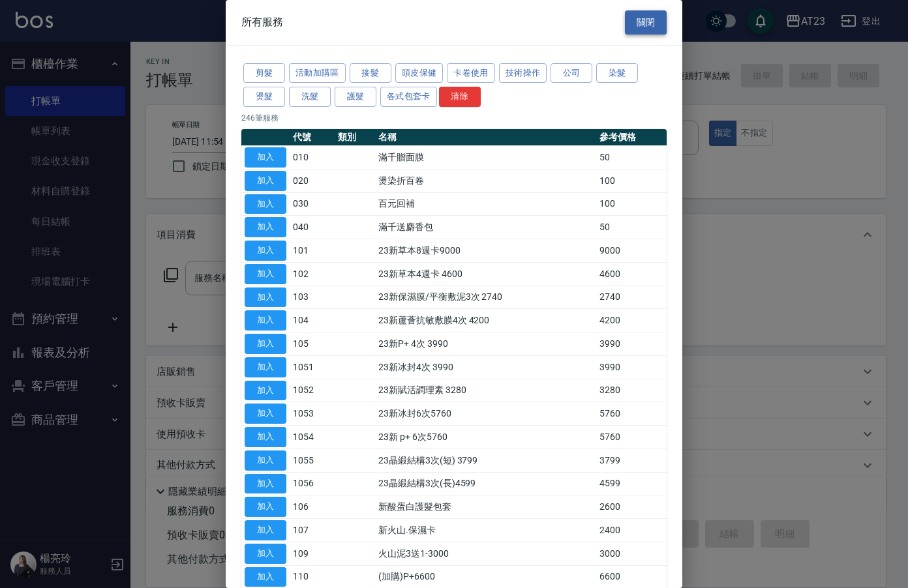  Describe the element at coordinates (631, 531) in the screenshot. I see `td: 2400` at that location.